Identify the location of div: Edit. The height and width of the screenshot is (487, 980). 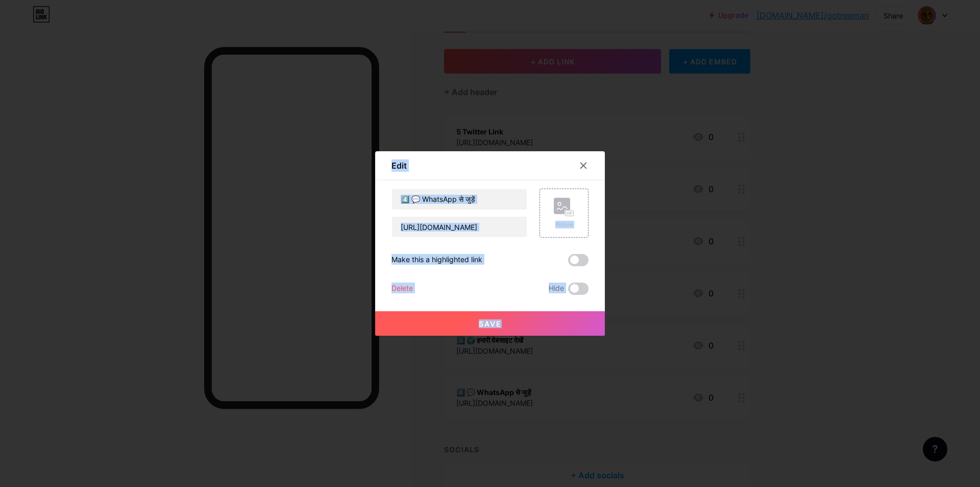
(399, 165).